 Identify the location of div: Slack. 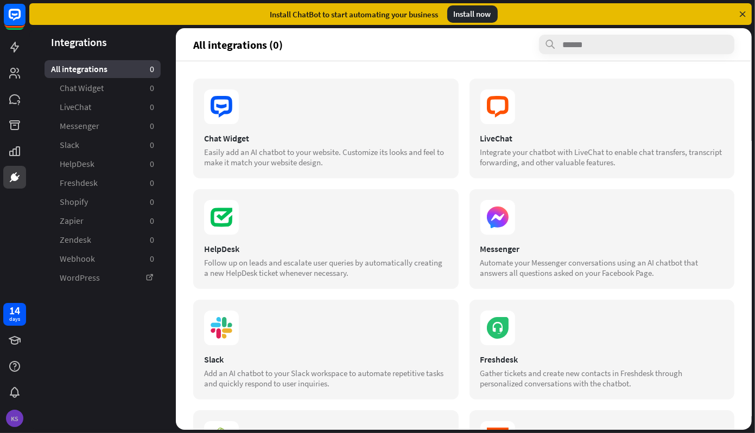
(326, 360).